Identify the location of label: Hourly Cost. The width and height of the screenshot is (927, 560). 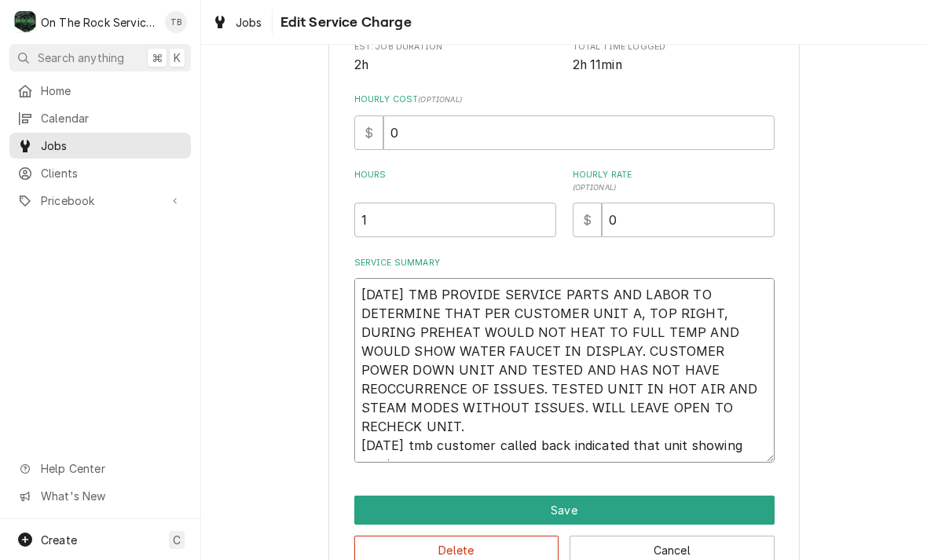
(564, 100).